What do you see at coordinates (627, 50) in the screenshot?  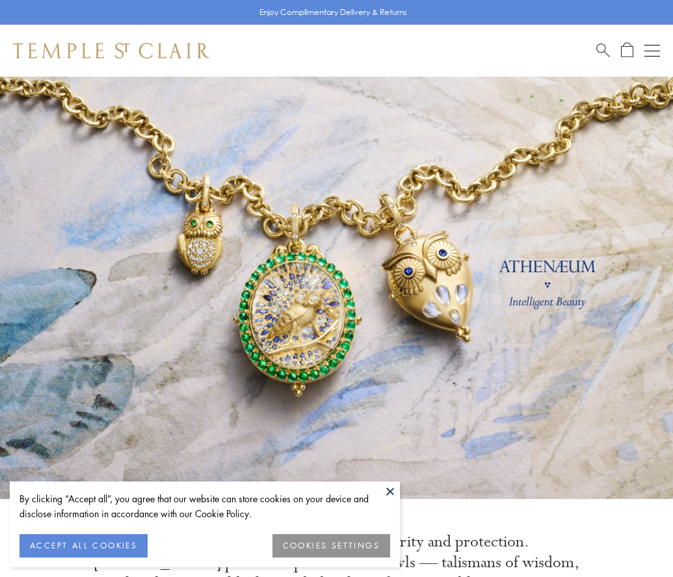 I see `a: Open Shopping Bag` at bounding box center [627, 50].